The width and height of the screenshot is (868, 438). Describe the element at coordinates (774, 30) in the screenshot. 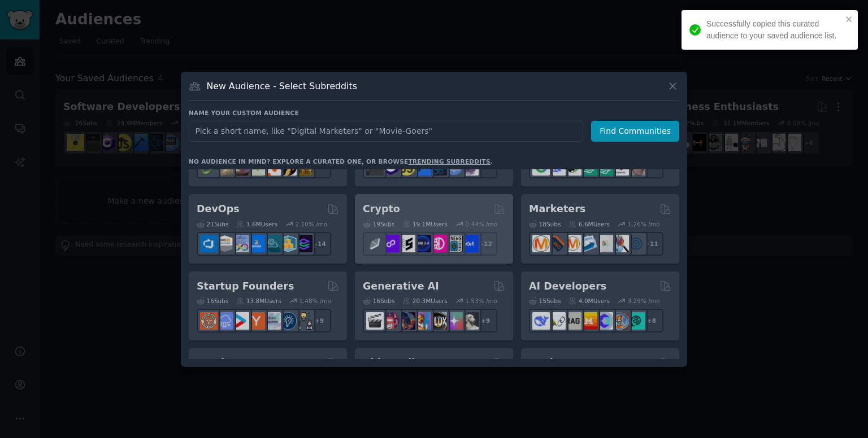

I see `div: Successfully copied this curated audience to your saved audience list.` at that location.